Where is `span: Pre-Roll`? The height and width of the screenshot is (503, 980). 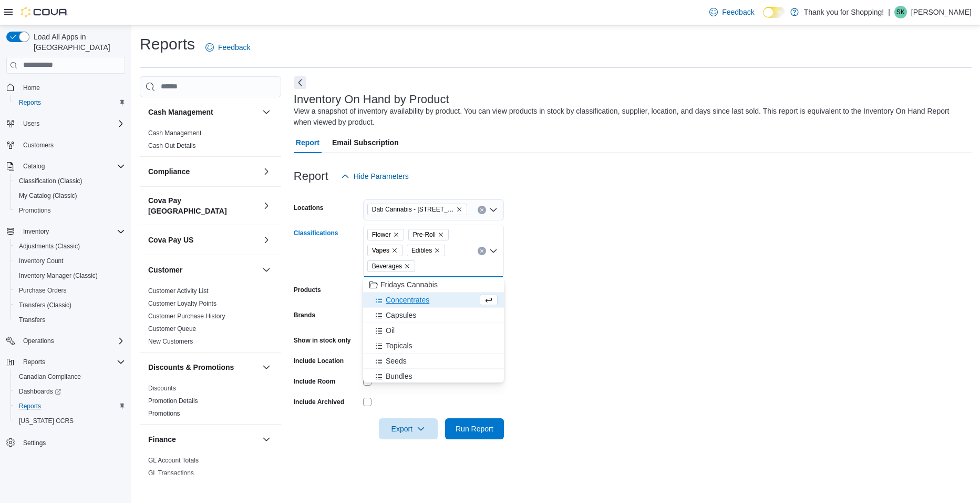 span: Pre-Roll is located at coordinates (424, 234).